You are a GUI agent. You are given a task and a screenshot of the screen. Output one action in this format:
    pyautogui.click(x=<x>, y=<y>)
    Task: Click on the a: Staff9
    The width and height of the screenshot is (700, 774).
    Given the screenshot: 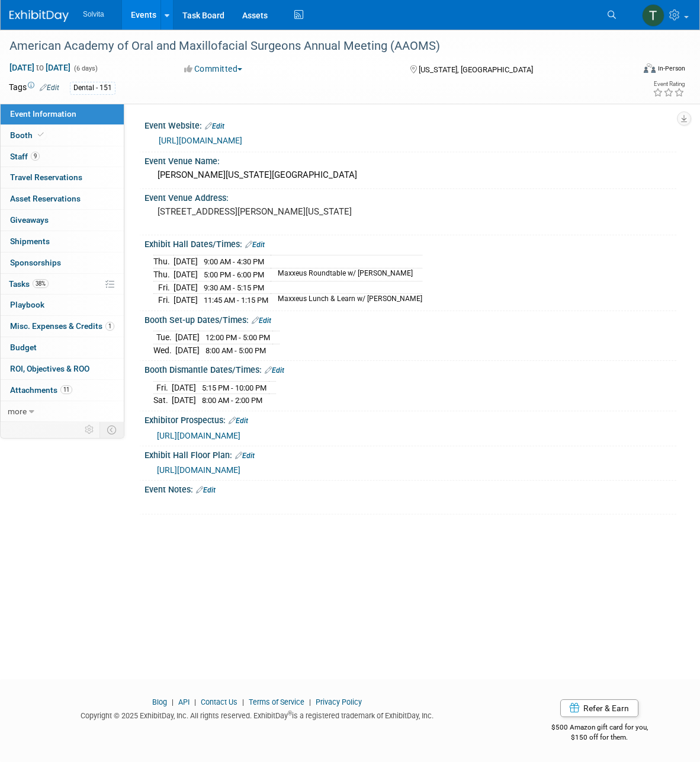 What is the action you would take?
    pyautogui.click(x=63, y=156)
    